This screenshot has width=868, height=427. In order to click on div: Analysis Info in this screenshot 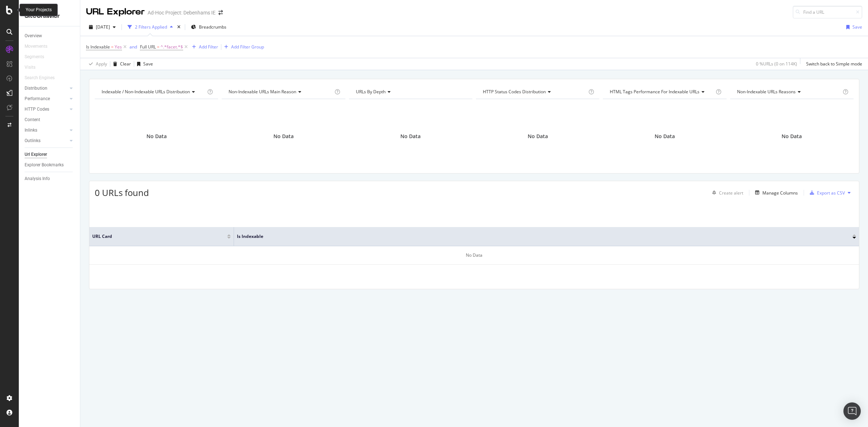, I will do `click(37, 179)`.